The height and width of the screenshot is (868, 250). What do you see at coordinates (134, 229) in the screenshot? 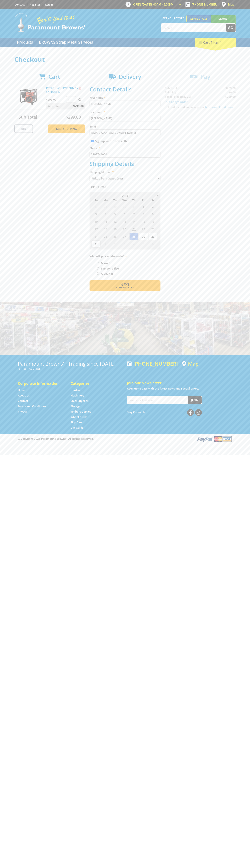
I see `span: 21` at bounding box center [134, 229].